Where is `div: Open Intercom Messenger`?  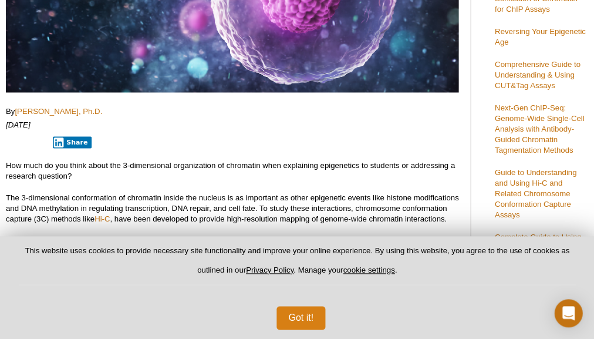
div: Open Intercom Messenger is located at coordinates (568, 313).